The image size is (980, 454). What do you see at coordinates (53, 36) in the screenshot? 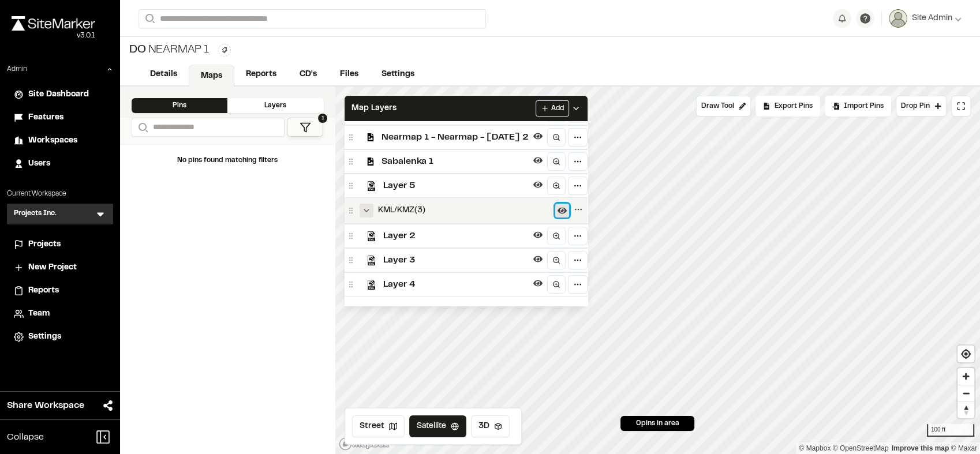
I see `div: Oh geez...please don't...` at bounding box center [53, 36].